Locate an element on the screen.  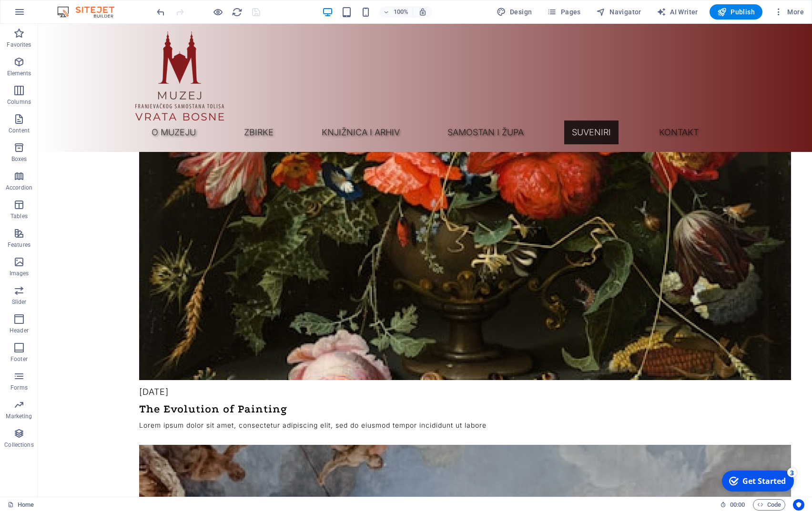
i: Undo: Change gallery images (Ctrl+Z) is located at coordinates (160, 12).